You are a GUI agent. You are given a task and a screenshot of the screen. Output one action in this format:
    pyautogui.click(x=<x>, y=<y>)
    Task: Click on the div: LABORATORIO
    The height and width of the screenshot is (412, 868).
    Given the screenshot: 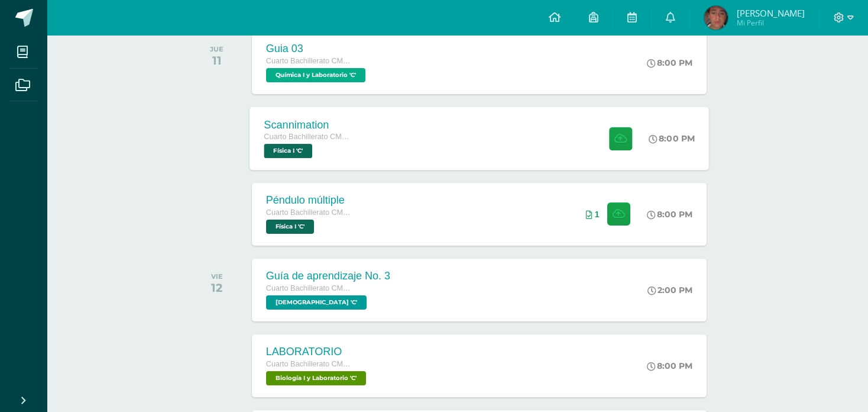 What is the action you would take?
    pyautogui.click(x=318, y=352)
    